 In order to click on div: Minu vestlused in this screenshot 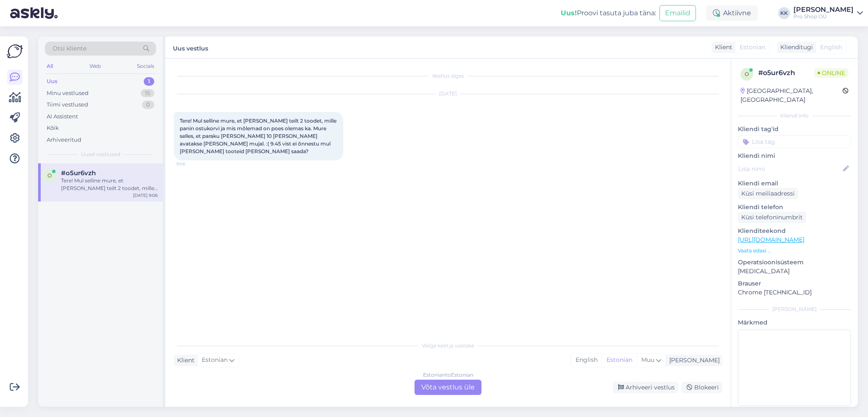, I will do `click(68, 93)`.